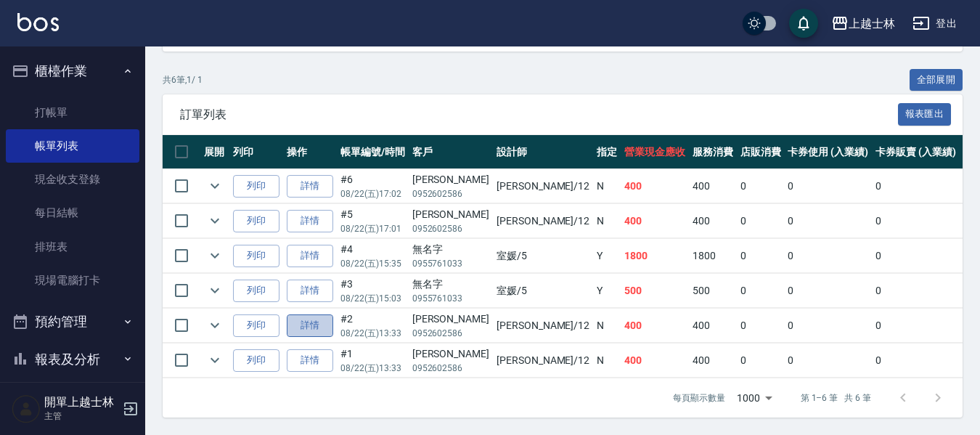 Image resolution: width=980 pixels, height=435 pixels. Describe the element at coordinates (872, 23) in the screenshot. I see `div: 上越士林` at that location.